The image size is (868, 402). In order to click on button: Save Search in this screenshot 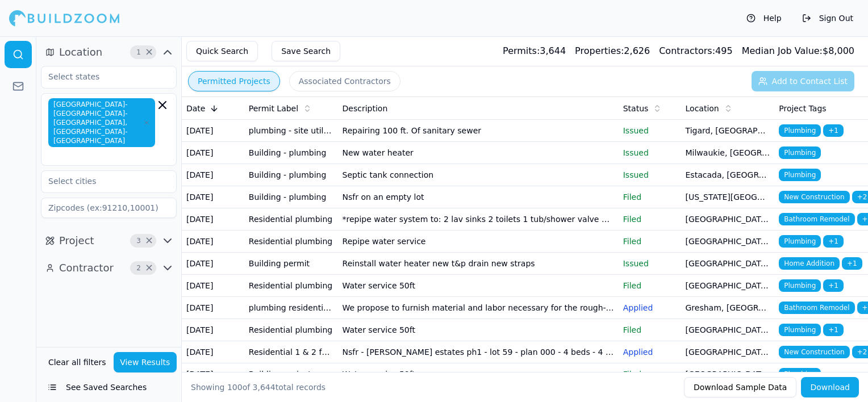, I will do `click(306, 51)`.